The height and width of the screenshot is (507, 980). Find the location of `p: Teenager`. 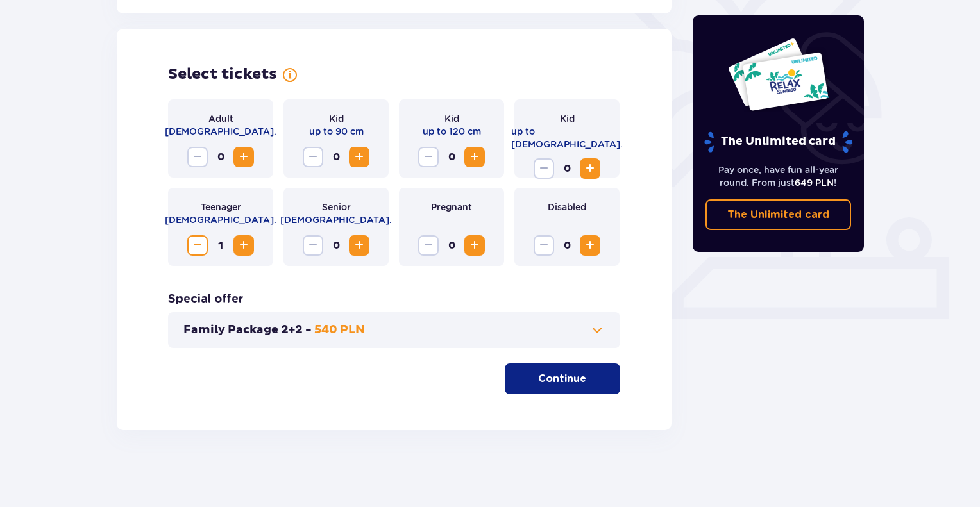

p: Teenager is located at coordinates (220, 208).